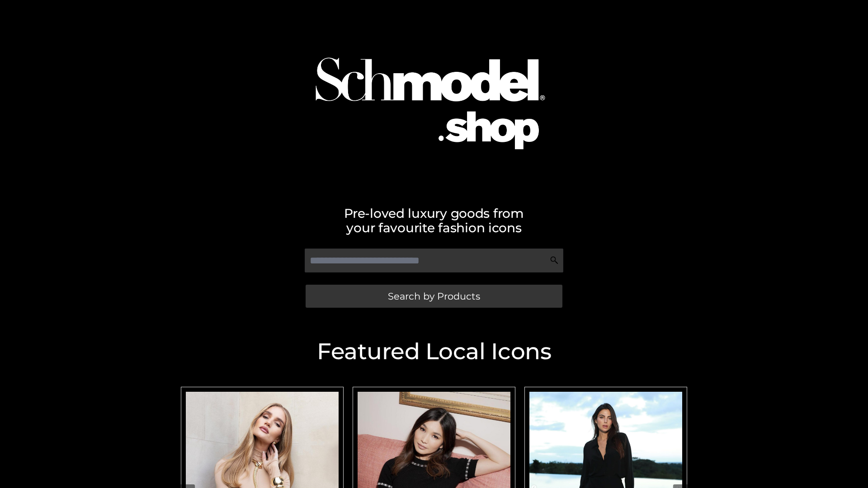  I want to click on h2: Featured Local Icons​, so click(434, 352).